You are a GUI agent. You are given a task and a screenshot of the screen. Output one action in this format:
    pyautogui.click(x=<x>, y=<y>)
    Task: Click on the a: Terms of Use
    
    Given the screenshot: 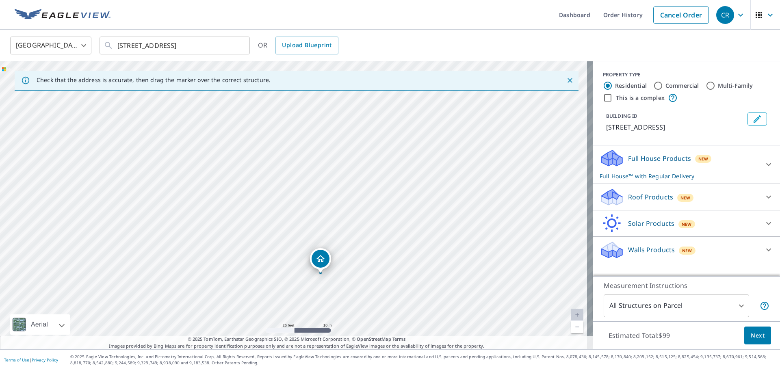 What is the action you would take?
    pyautogui.click(x=17, y=360)
    